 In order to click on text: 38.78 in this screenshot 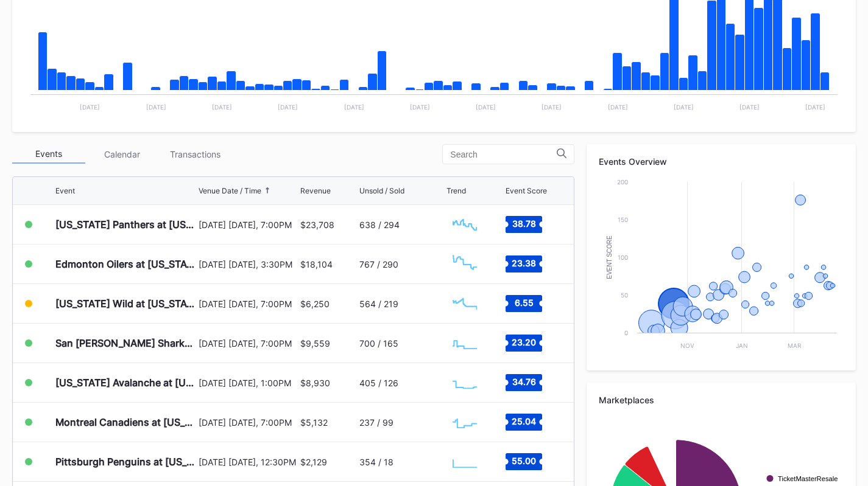, I will do `click(524, 224)`.